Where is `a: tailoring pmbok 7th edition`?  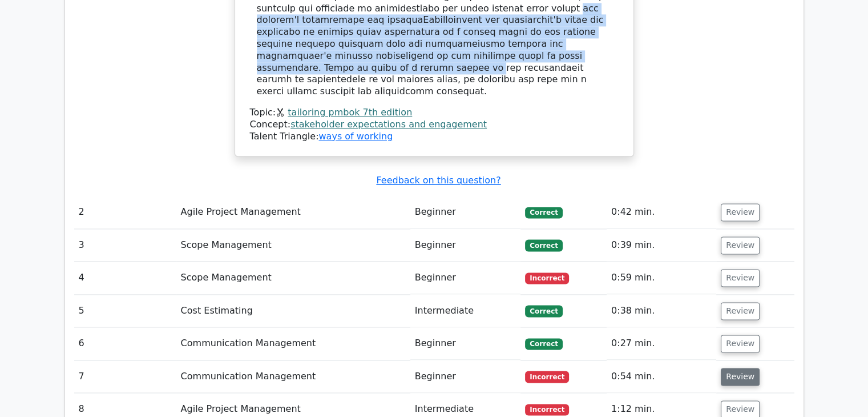
a: tailoring pmbok 7th edition is located at coordinates (350, 112).